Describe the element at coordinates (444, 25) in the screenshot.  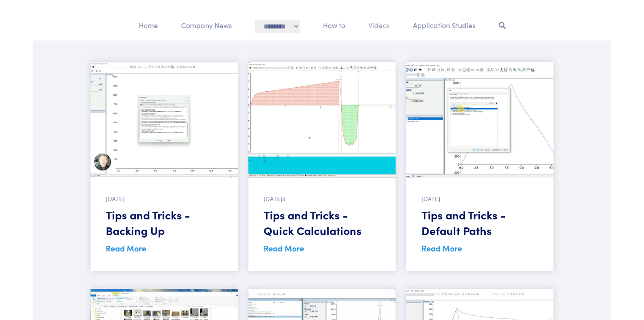
I see `p: Application Studies` at that location.